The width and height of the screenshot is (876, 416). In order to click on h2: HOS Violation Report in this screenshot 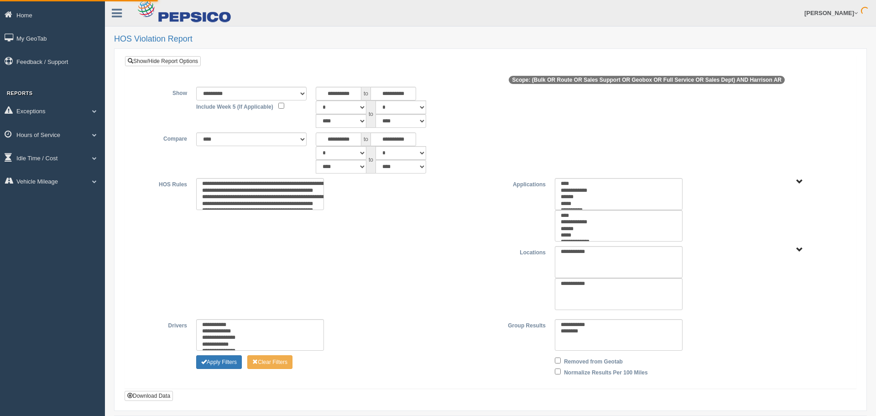, I will do `click(490, 39)`.